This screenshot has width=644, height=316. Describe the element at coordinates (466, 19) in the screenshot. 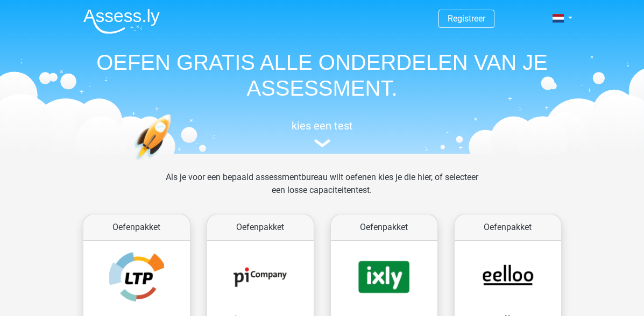

I see `a: Registreer` at that location.